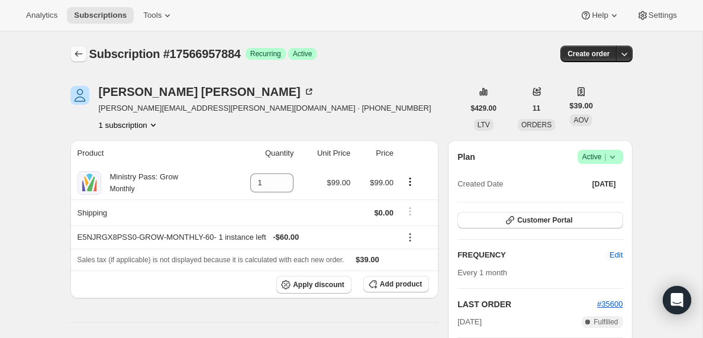 The image size is (703, 338). I want to click on span: Customer Portal, so click(544, 220).